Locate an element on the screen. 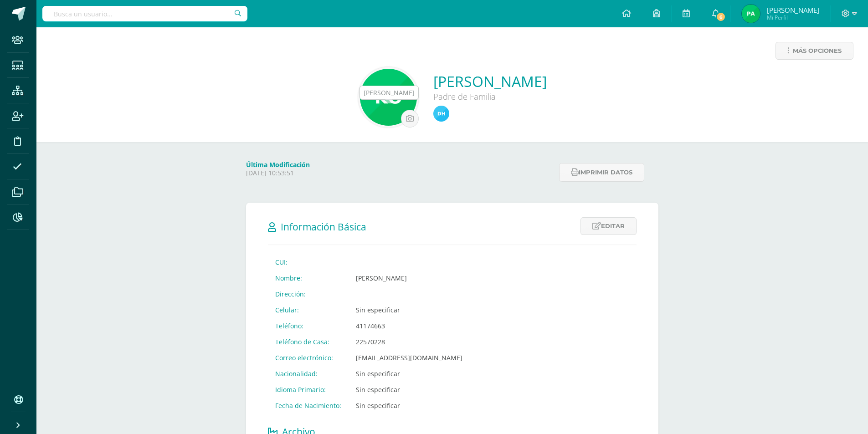 The height and width of the screenshot is (434, 868). span: Mi Perfil is located at coordinates (793, 17).